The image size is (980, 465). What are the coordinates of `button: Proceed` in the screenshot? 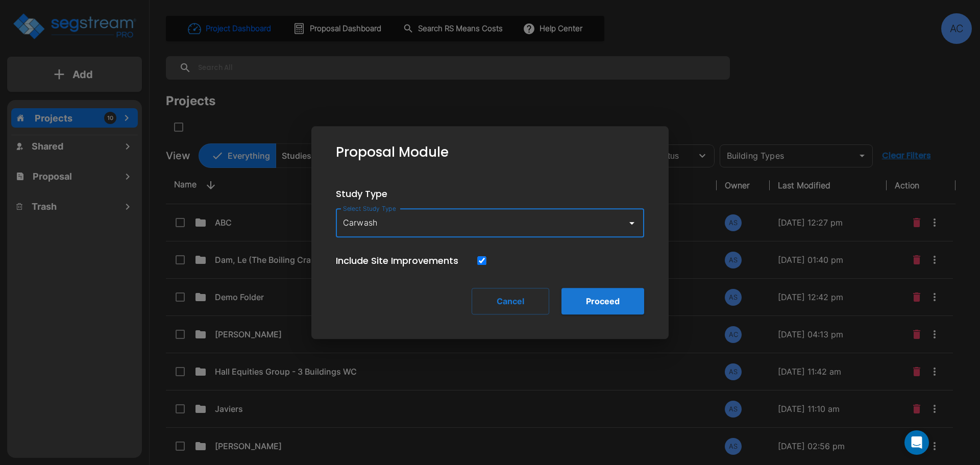 It's located at (603, 301).